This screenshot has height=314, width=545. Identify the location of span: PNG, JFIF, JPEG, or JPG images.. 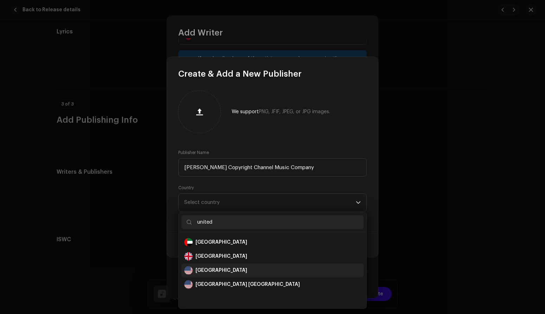
(294, 112).